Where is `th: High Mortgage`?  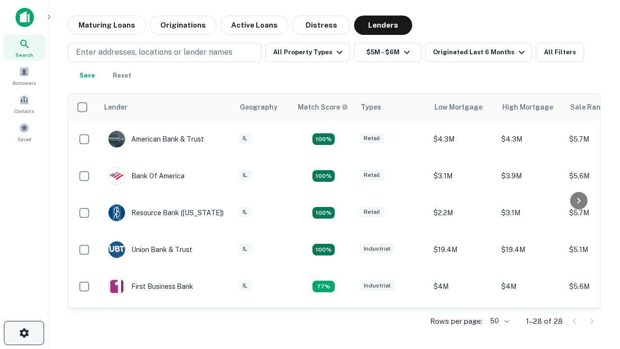 th: High Mortgage is located at coordinates (530, 107).